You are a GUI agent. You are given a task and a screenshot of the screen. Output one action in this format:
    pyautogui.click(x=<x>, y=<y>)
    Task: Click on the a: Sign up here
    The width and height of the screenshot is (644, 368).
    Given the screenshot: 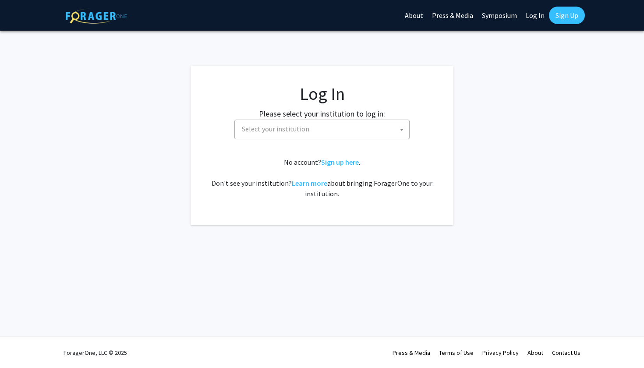 What is the action you would take?
    pyautogui.click(x=340, y=162)
    